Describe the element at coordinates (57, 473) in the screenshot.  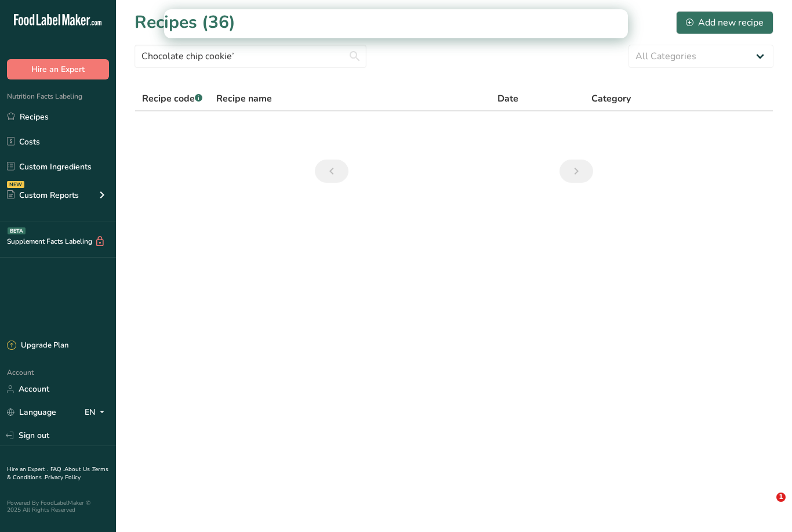
I see `a: Terms & Conditions .` at that location.